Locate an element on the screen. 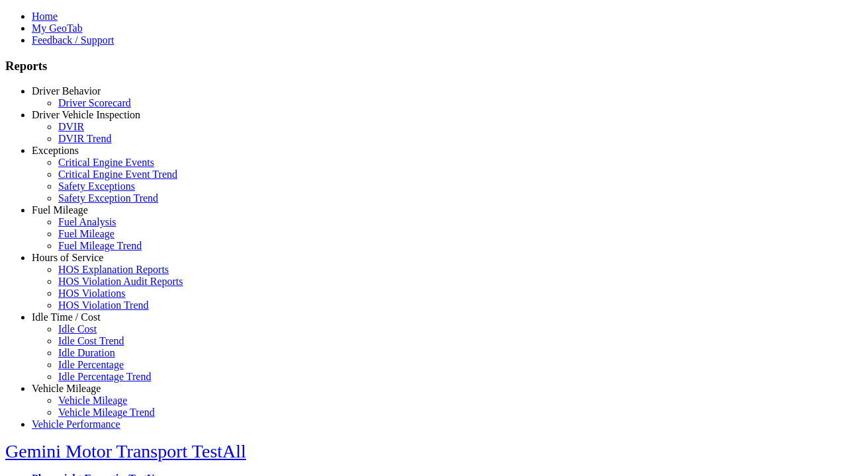  a: HOS Violations is located at coordinates (91, 293).